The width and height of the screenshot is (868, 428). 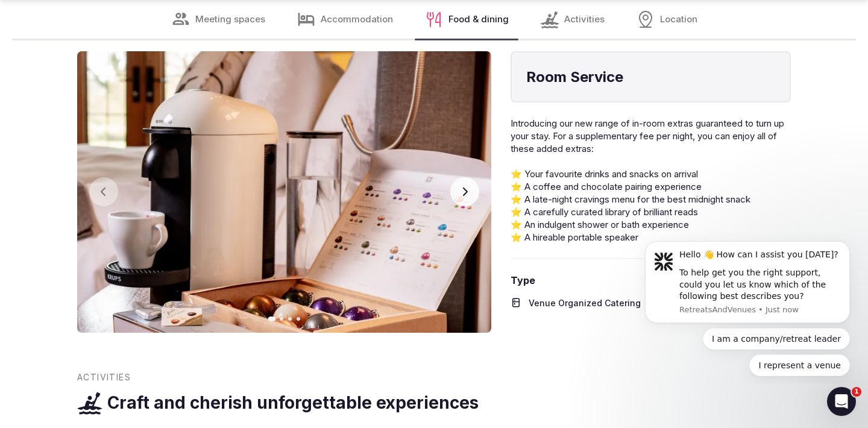 I want to click on button: Go to slide 4, so click(x=298, y=318).